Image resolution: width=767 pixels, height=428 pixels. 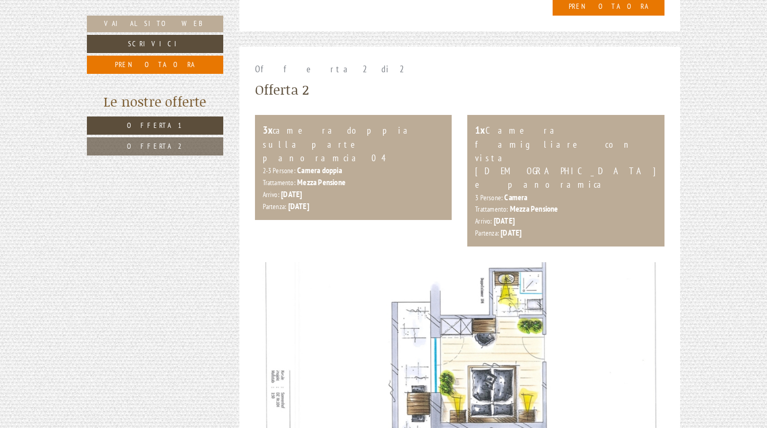 I want to click on b: Camera doppia, so click(x=319, y=170).